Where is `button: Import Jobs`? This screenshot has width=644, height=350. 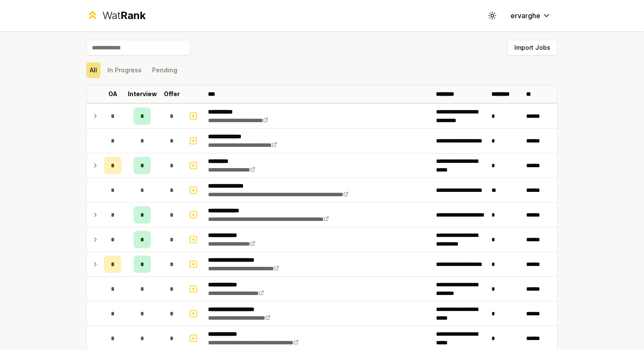
button: Import Jobs is located at coordinates (532, 48).